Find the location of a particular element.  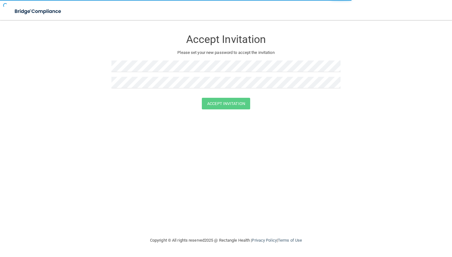

div: Copyright © All rights reserved 2025 @ Rectangle Health | | is located at coordinates (226, 241).